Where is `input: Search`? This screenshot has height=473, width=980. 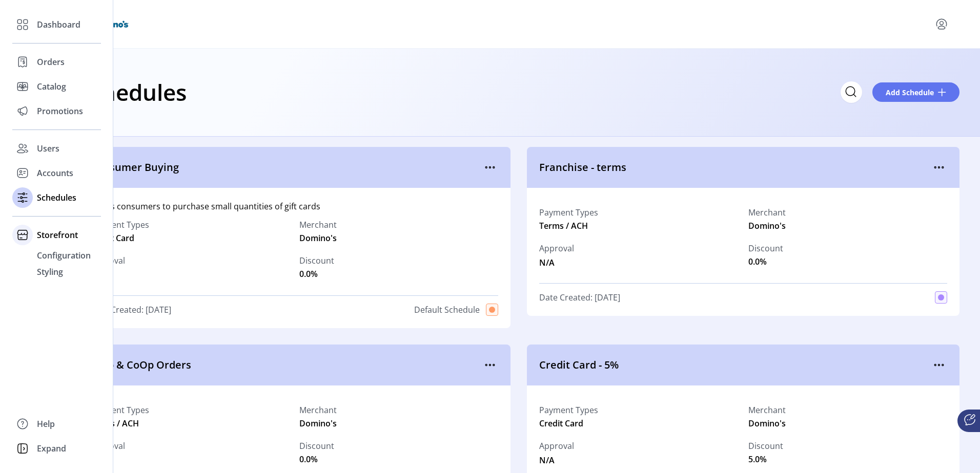 input: Search is located at coordinates (851, 93).